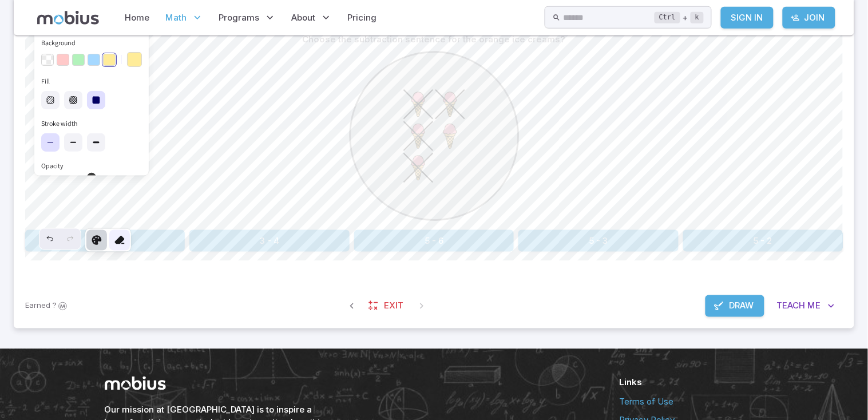 Image resolution: width=868 pixels, height=420 pixels. I want to click on span: Me, so click(814, 306).